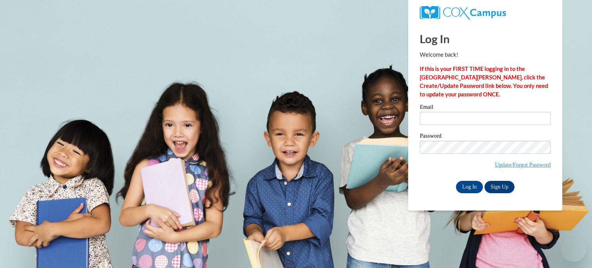 The width and height of the screenshot is (592, 268). Describe the element at coordinates (485, 108) in the screenshot. I see `label: Email` at that location.